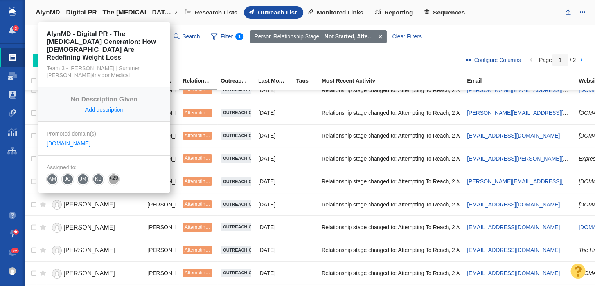 This screenshot has height=286, width=595. I want to click on a: Outreach Status, so click(239, 81).